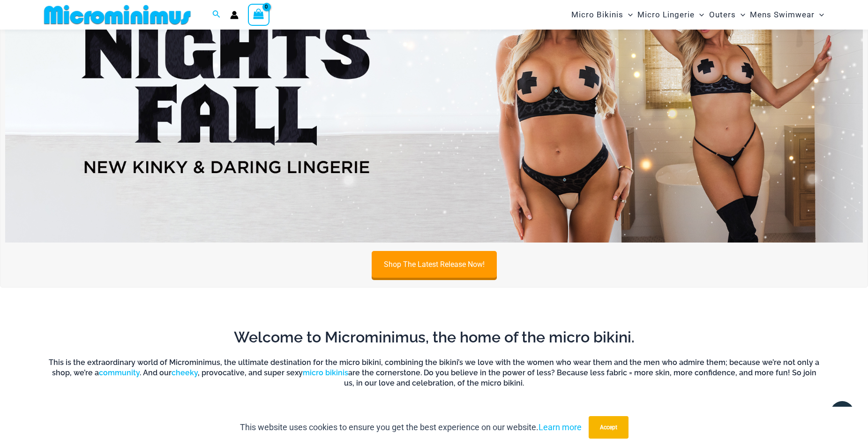  I want to click on a: Mens SwimwearMenu ToggleMenu Toggle, so click(787, 15).